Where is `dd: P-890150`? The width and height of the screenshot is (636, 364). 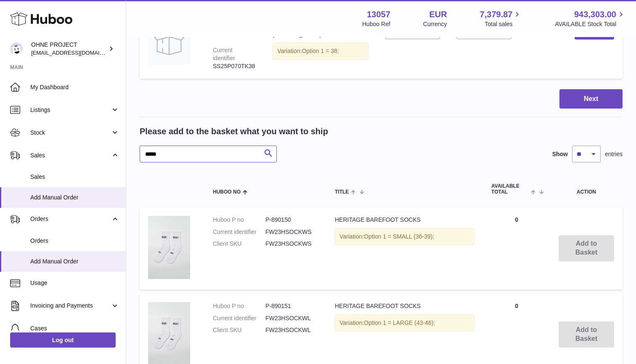
dd: P-890150 is located at coordinates (292, 220).